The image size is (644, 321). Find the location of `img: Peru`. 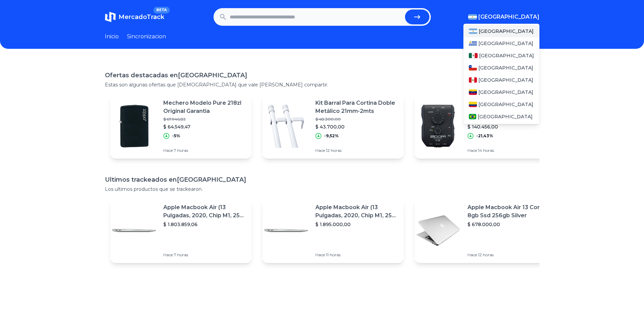

img: Peru is located at coordinates (473, 80).